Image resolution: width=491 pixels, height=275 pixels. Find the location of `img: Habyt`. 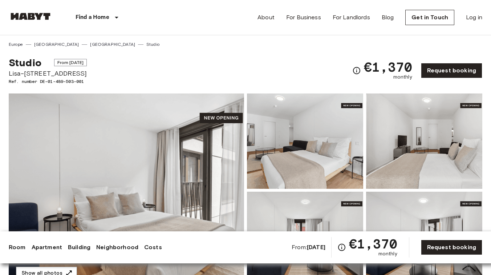

img: Habyt is located at coordinates (31, 16).